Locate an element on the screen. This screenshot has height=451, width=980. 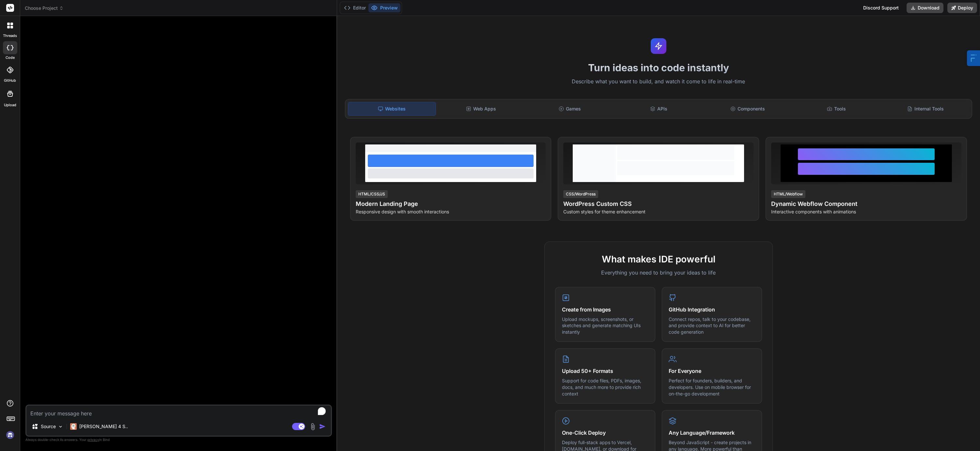
div: Components is located at coordinates (747, 109).